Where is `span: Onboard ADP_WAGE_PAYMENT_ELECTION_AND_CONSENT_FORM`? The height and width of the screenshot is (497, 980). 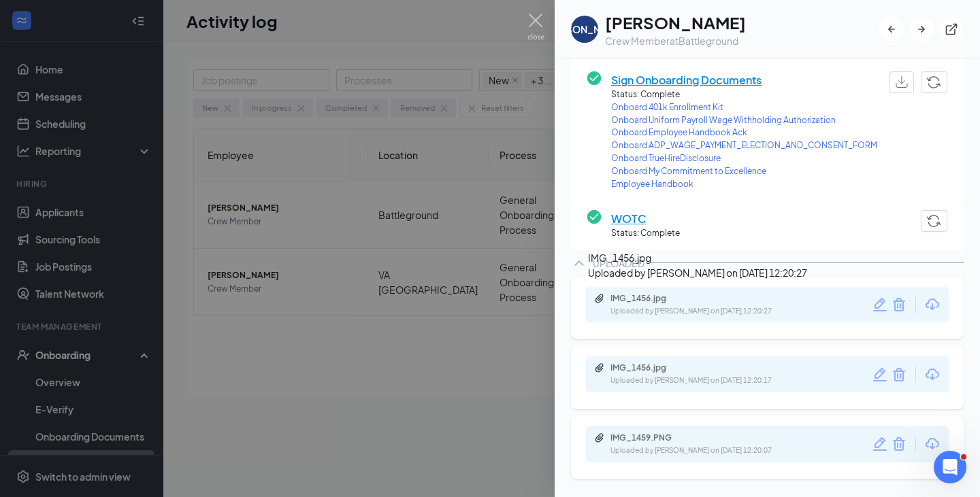 span: Onboard ADP_WAGE_PAYMENT_ELECTION_AND_CONSENT_FORM is located at coordinates (744, 145).